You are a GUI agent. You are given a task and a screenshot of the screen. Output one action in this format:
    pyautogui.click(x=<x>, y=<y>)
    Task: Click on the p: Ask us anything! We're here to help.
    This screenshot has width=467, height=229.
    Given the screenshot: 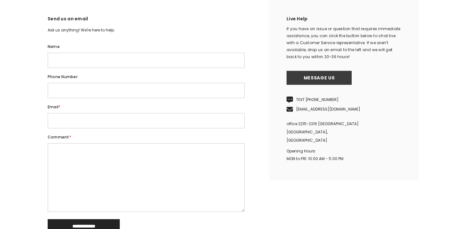 What is the action you would take?
    pyautogui.click(x=146, y=30)
    